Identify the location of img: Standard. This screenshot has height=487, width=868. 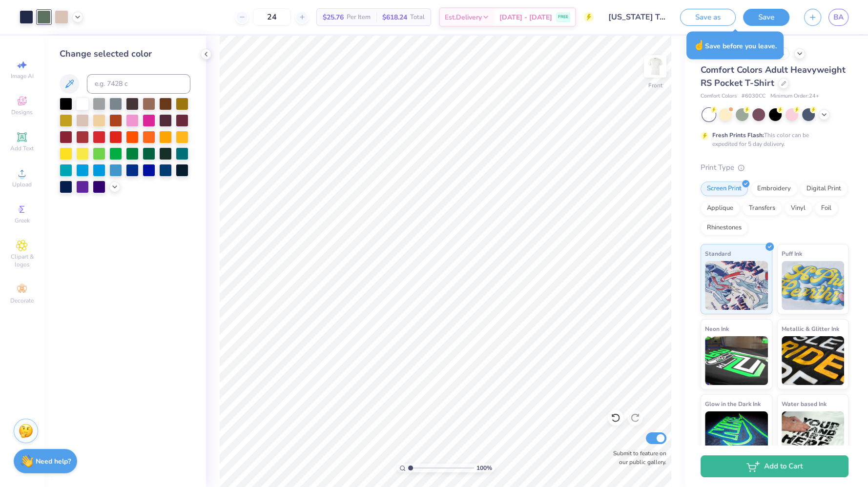
(736, 286).